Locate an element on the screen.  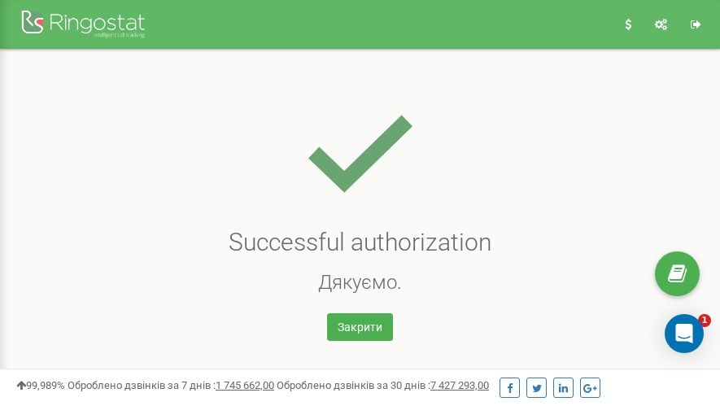
h1: Successful authorization is located at coordinates (360, 242).